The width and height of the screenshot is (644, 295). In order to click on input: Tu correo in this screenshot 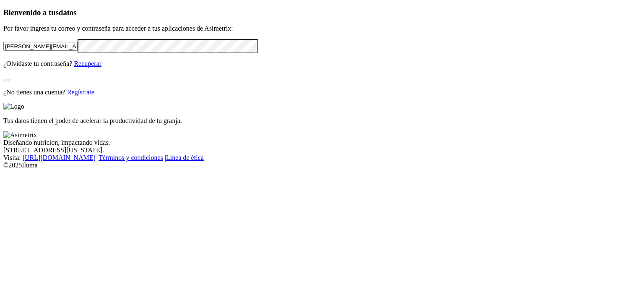, I will do `click(40, 46)`.